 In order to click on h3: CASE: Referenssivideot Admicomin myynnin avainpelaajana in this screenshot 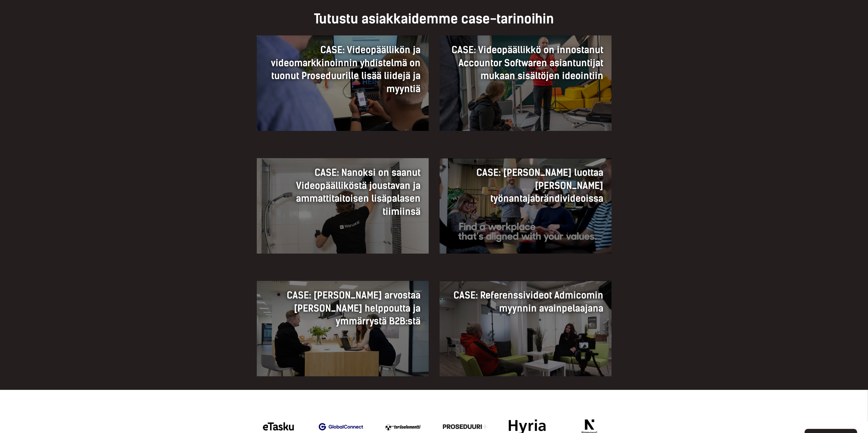, I will do `click(526, 302)`.